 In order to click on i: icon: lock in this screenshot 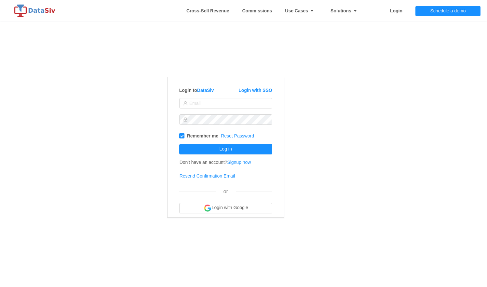, I will do `click(185, 119)`.